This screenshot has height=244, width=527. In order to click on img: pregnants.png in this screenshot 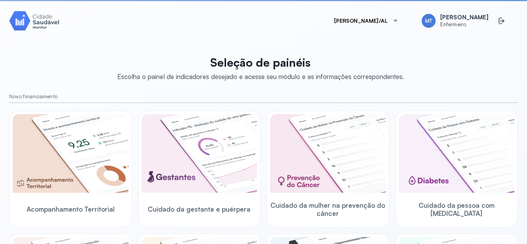, I will do `click(199, 154)`.